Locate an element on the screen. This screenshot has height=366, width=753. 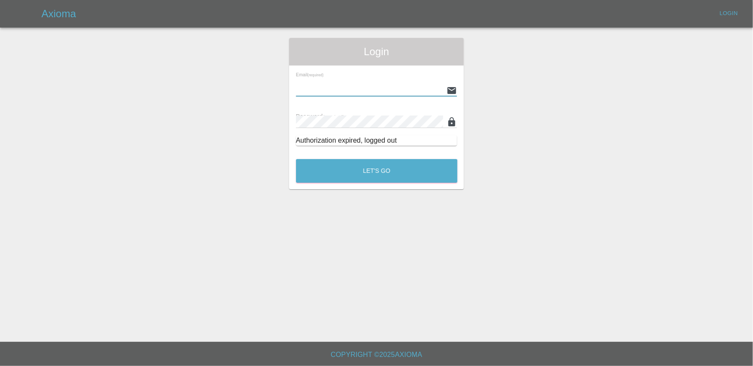
h6: Copyright © 2025 Axioma is located at coordinates (376, 355).